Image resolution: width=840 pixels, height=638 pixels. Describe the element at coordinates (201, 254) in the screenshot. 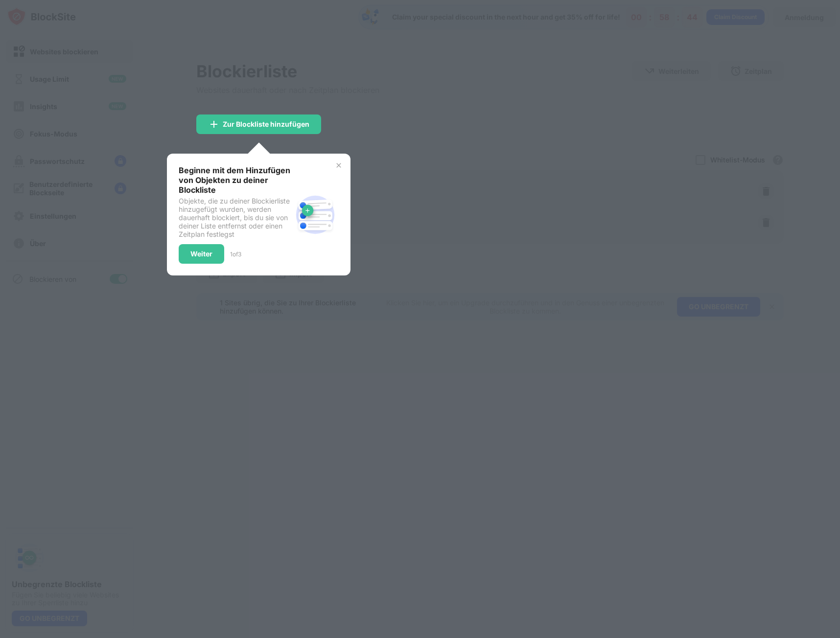

I see `div: Weiter` at that location.